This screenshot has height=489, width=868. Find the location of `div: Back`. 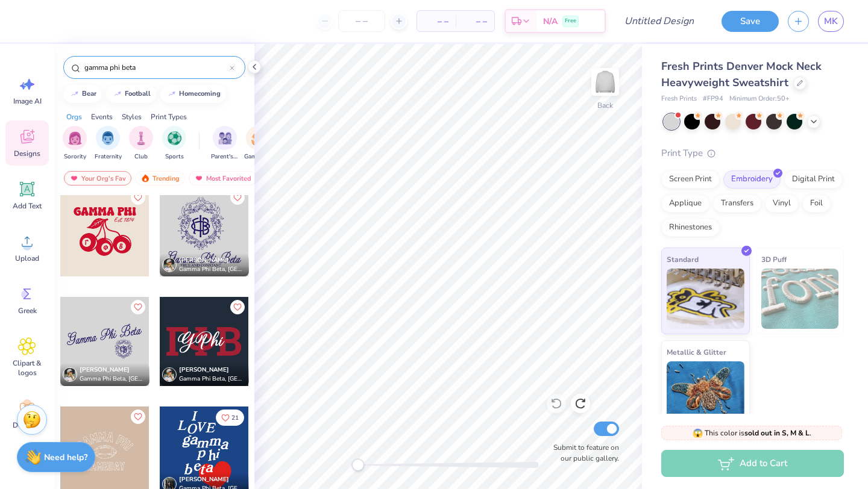

div: Back is located at coordinates (605, 106).